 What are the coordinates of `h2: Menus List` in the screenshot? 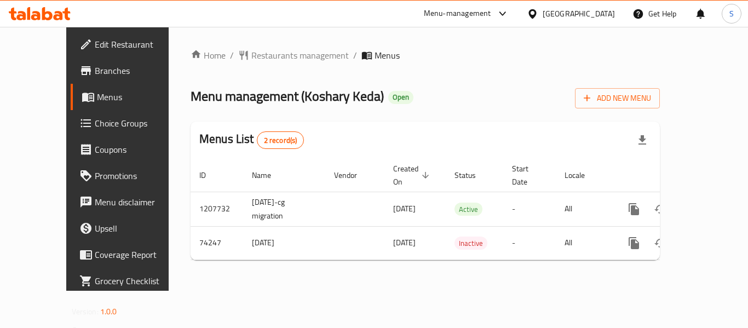 It's located at (251, 140).